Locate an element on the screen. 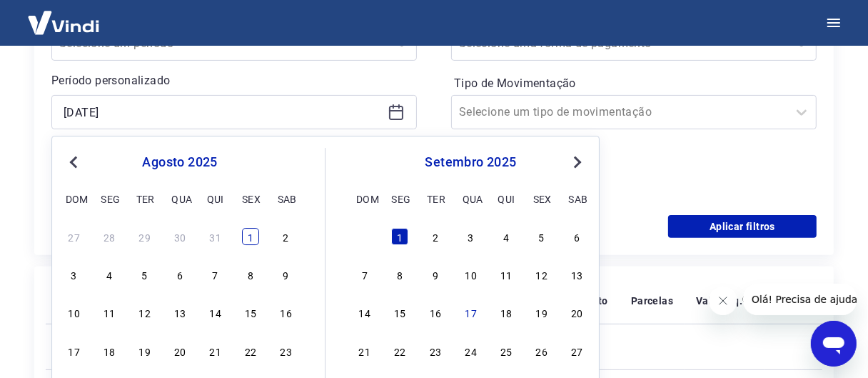 Image resolution: width=868 pixels, height=378 pixels. div: Choose sábado, 2 de agosto de 2025 is located at coordinates (286, 237).